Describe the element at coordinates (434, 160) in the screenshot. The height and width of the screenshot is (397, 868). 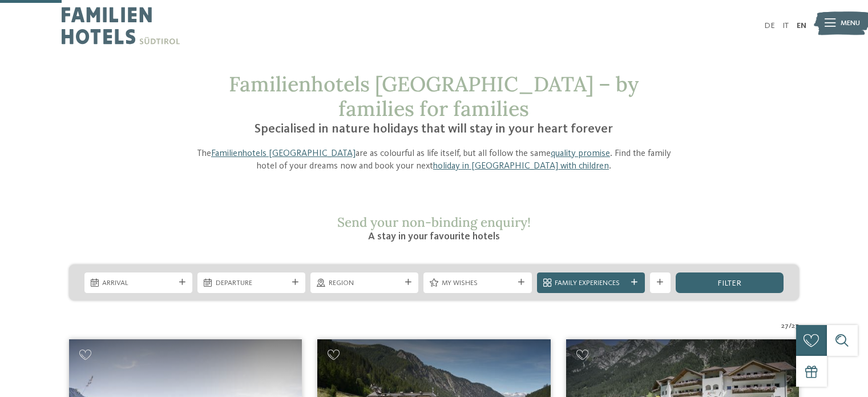
I see `p: The are as colourful as life itself, but all follow the same . Find the family hotel of your drea...` at that location.